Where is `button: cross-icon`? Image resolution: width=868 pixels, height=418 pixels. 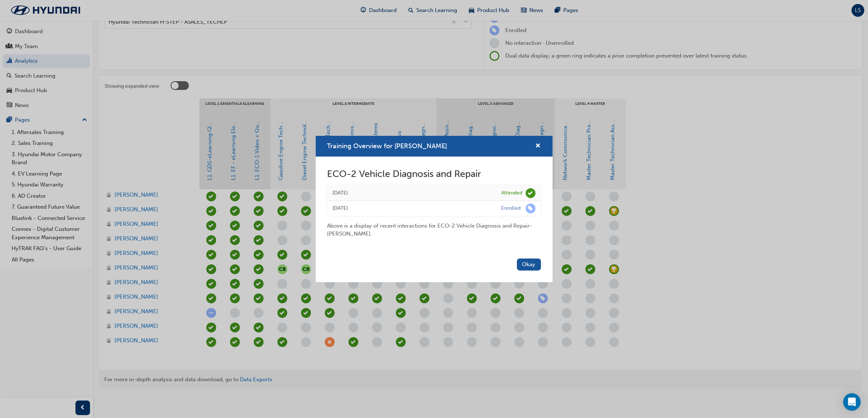 button: cross-icon is located at coordinates (538, 146).